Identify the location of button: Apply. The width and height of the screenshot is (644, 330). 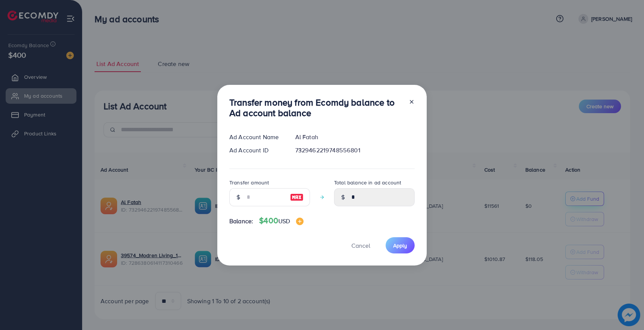
(400, 245).